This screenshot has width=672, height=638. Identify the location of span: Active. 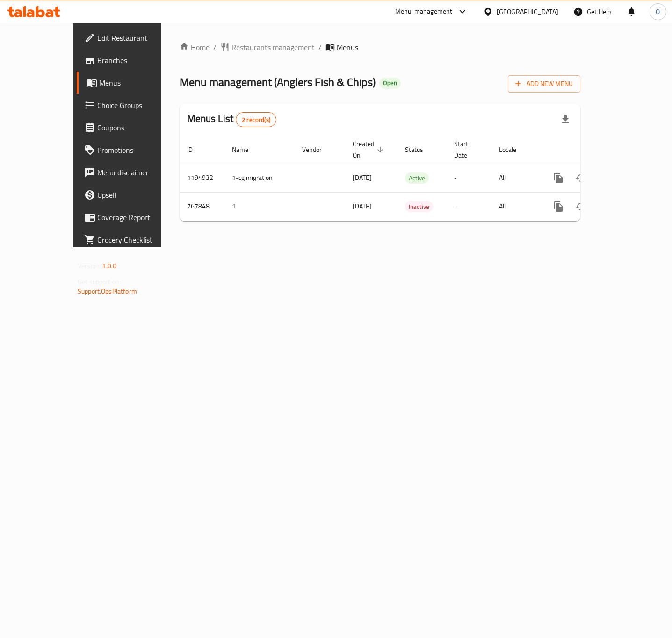
(416, 178).